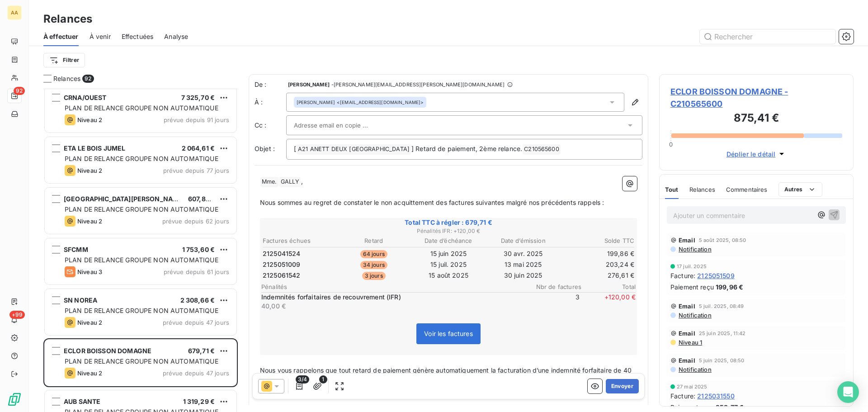 The image size is (868, 412). Describe the element at coordinates (721, 360) in the screenshot. I see `span: 5 juin 2025, 08:50` at that location.